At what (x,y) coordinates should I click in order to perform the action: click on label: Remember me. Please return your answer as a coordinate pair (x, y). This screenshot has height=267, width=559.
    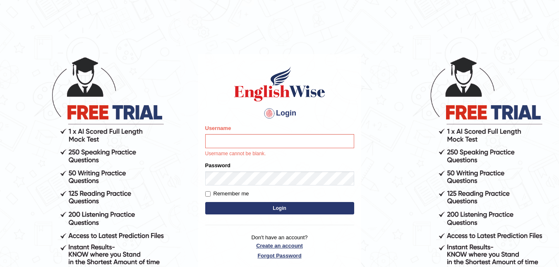
    Looking at the image, I should click on (227, 194).